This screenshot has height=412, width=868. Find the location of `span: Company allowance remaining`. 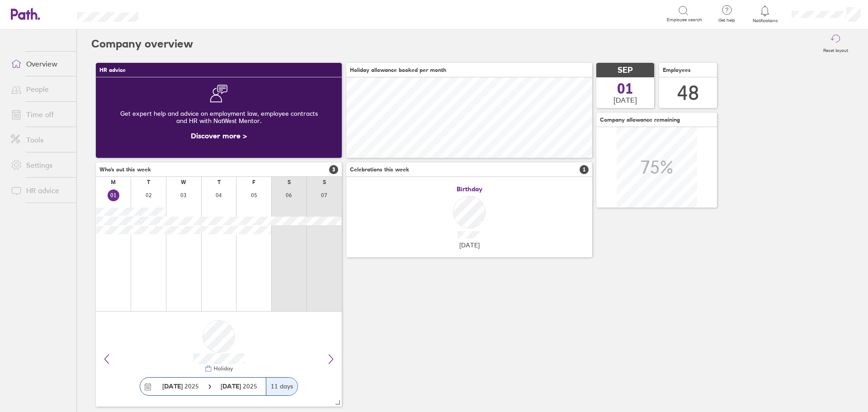

span: Company allowance remaining is located at coordinates (640, 120).